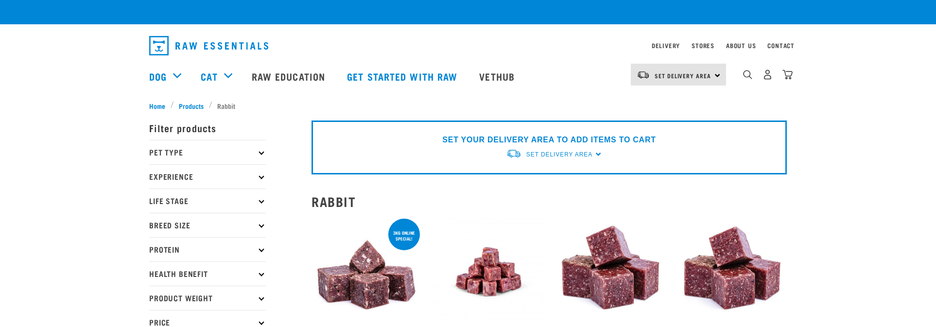 The image size is (936, 327). Describe the element at coordinates (403, 76) in the screenshot. I see `a: Get started with Raw` at that location.